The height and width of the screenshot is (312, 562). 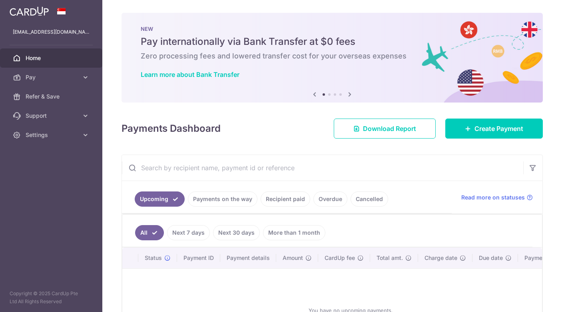 What do you see at coordinates (52, 96) in the screenshot?
I see `span: Refer & Save` at bounding box center [52, 96].